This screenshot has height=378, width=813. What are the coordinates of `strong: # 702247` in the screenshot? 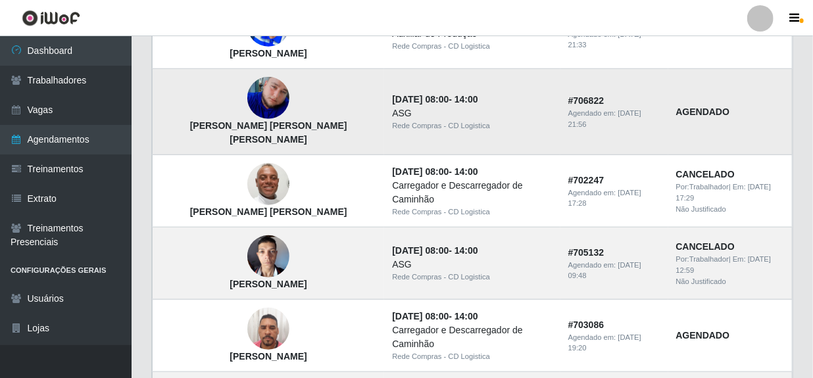 It's located at (586, 180).